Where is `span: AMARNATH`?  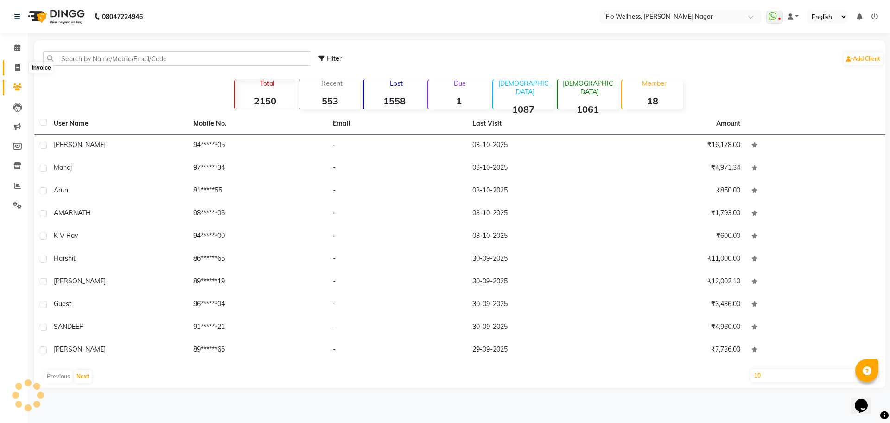 span: AMARNATH is located at coordinates (72, 213).